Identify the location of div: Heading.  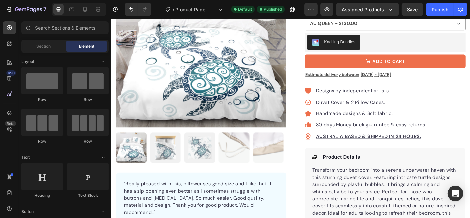
(42, 195).